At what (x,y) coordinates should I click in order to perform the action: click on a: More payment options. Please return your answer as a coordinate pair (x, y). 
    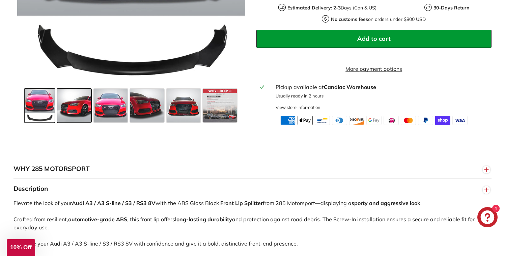
    Looking at the image, I should click on (374, 68).